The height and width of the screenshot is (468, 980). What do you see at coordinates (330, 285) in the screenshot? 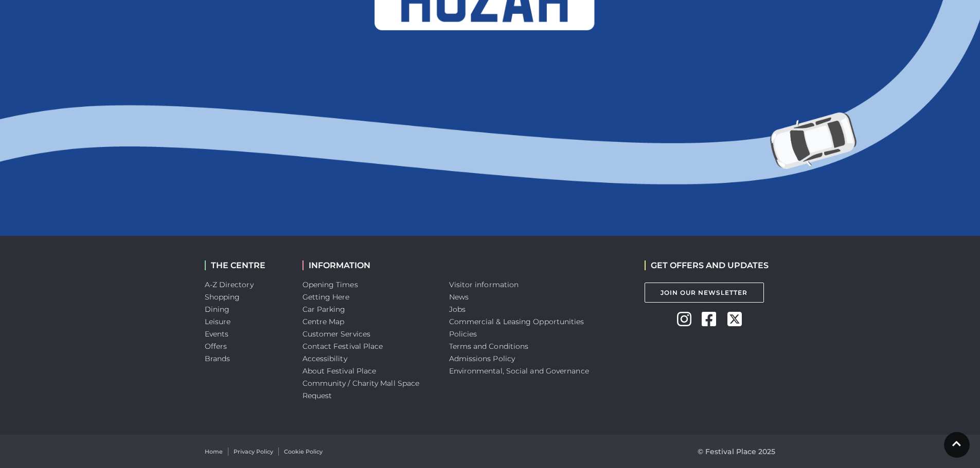
I see `a: Opening Times` at bounding box center [330, 285].